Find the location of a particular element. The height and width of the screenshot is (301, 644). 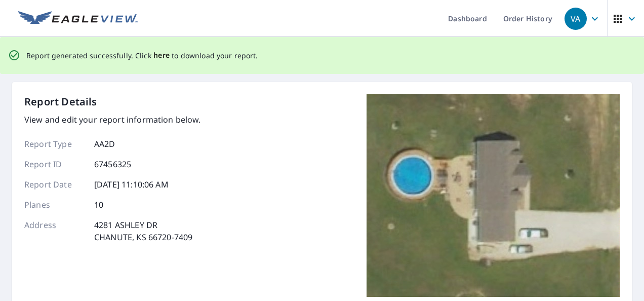

p: Report ID is located at coordinates (55, 164).